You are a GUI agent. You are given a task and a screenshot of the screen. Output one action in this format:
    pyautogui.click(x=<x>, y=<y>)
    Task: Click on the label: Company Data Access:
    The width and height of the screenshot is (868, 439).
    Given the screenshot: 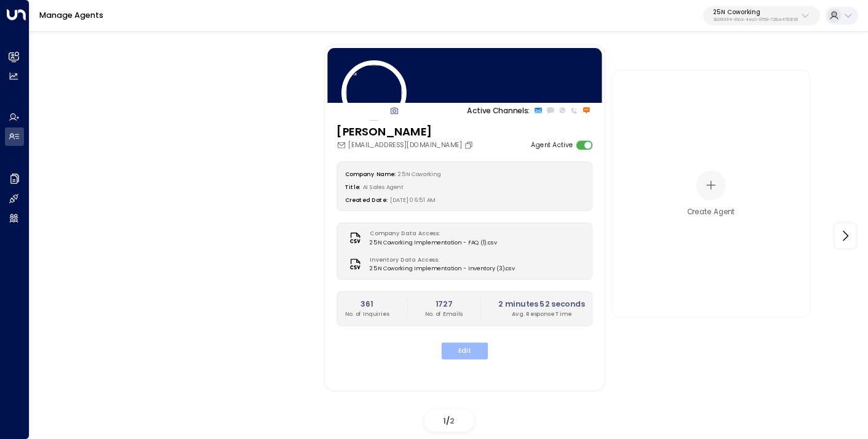 What is the action you would take?
    pyautogui.click(x=431, y=234)
    